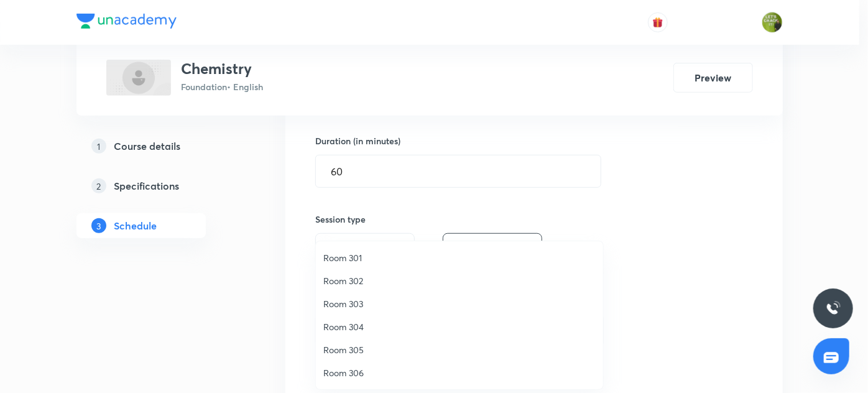  What do you see at coordinates (460, 280) in the screenshot?
I see `span: Room 302` at bounding box center [460, 280].